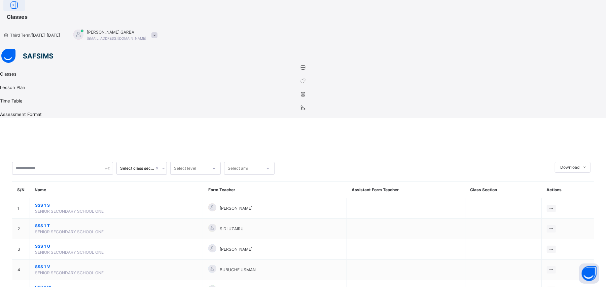  What do you see at coordinates (185, 169) in the screenshot?
I see `div: Select level` at bounding box center [185, 169].